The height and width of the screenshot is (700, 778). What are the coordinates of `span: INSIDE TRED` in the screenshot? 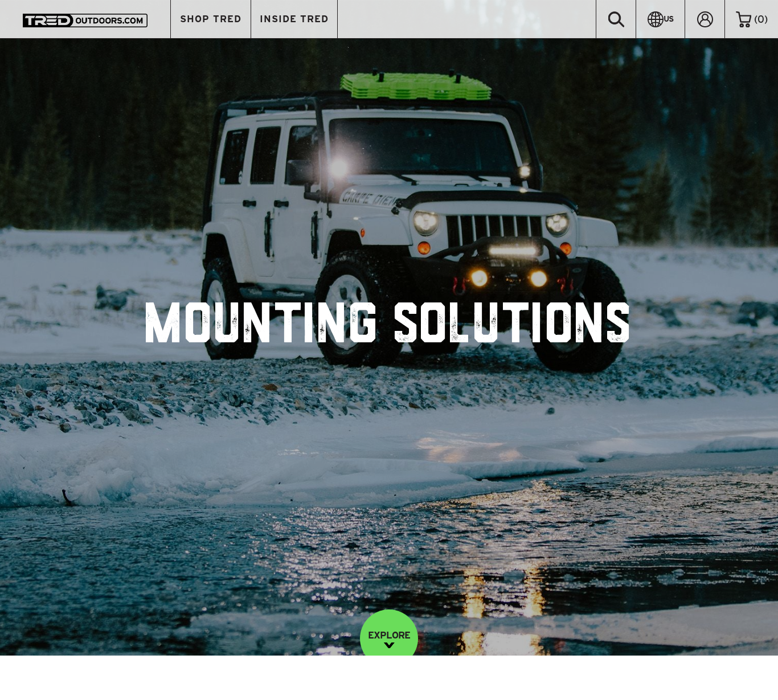 It's located at (294, 19).